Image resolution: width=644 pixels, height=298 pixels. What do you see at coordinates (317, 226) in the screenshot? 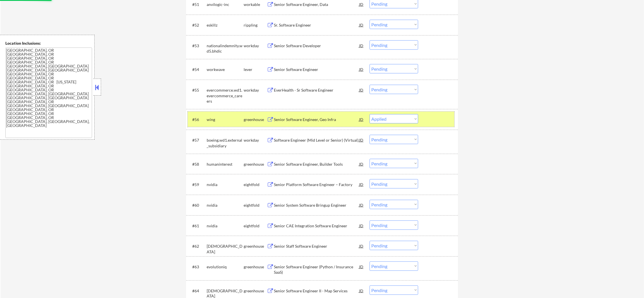
I see `div: Senior CAE Integration Software Engineer` at bounding box center [317, 226].